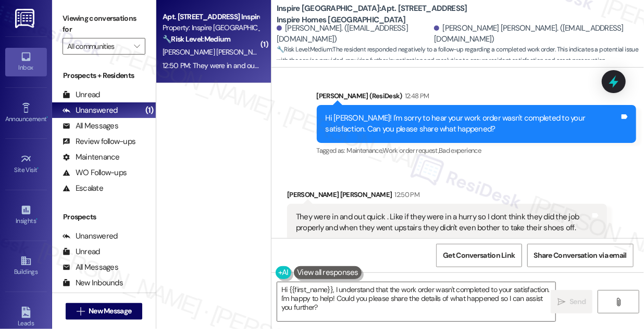 The width and height of the screenshot is (644, 329). Describe the element at coordinates (460, 55) in the screenshot. I see `span: : The resident responded negatively to a follow-up regarding a completed work order. This indicat...` at that location.